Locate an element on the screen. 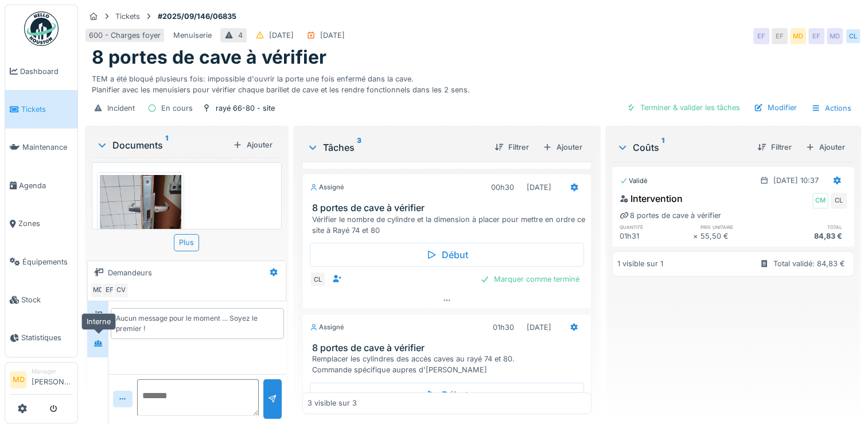  div: Plus is located at coordinates (186, 242).